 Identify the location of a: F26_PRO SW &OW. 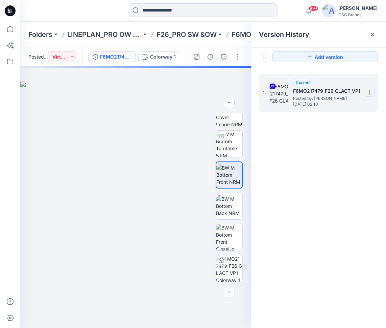
(187, 35).